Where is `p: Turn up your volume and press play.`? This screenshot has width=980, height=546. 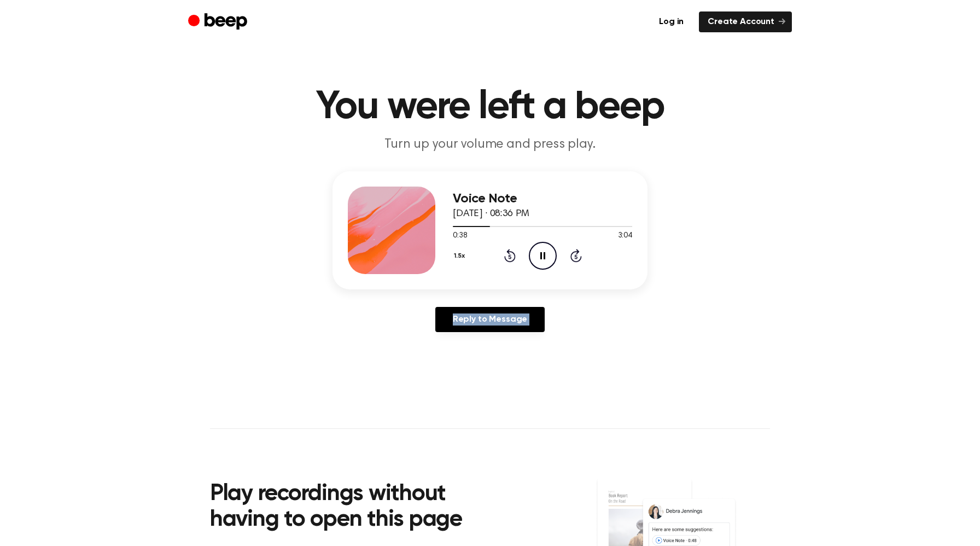 p: Turn up your volume and press play. is located at coordinates (490, 145).